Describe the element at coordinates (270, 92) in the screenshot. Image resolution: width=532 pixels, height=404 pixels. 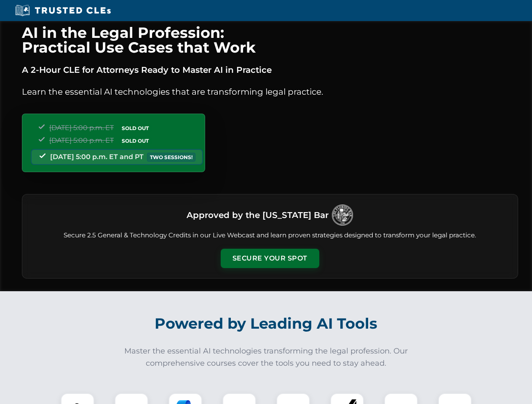
I see `p: Learn the essential AI technologies that are transforming legal practice.` at that location.